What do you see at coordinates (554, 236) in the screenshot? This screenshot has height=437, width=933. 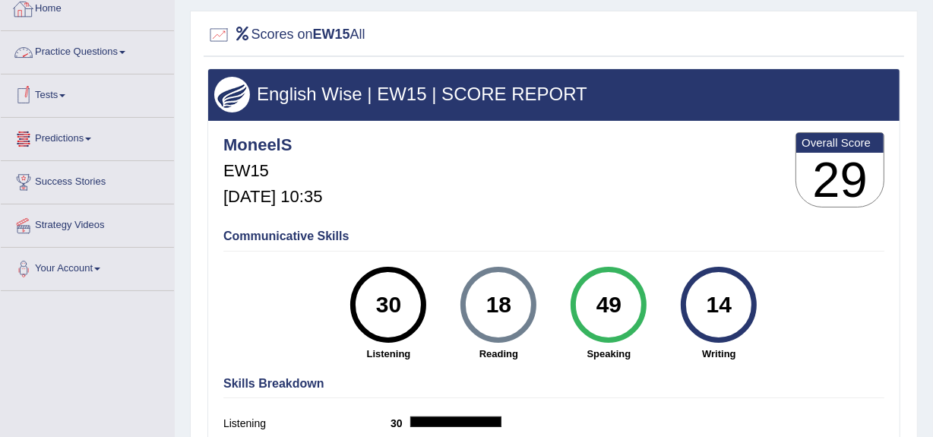 I see `h4: Communicative Skills` at bounding box center [554, 236].